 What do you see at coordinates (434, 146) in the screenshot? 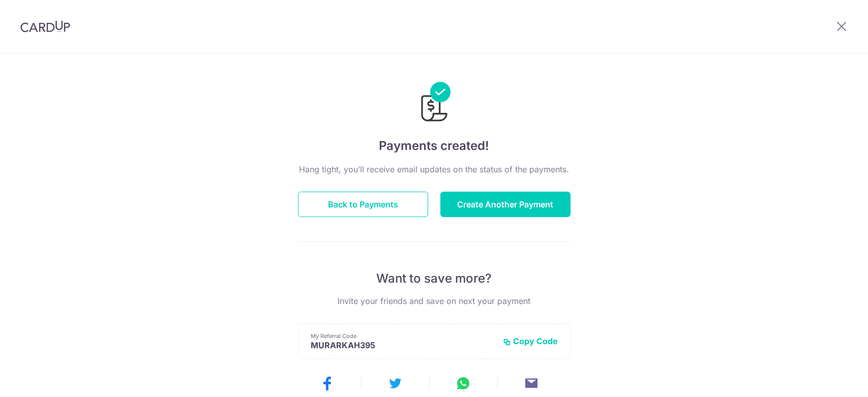
I see `h4: Payments created!` at bounding box center [434, 146].